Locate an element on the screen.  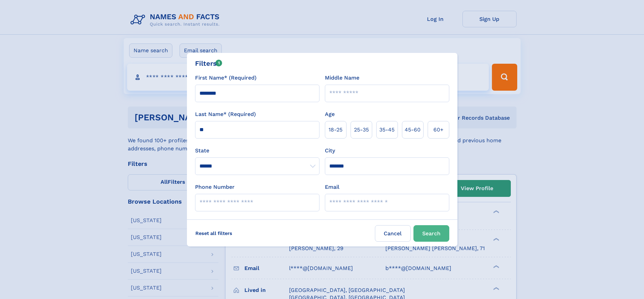
span: 25‑35 is located at coordinates (361, 130).